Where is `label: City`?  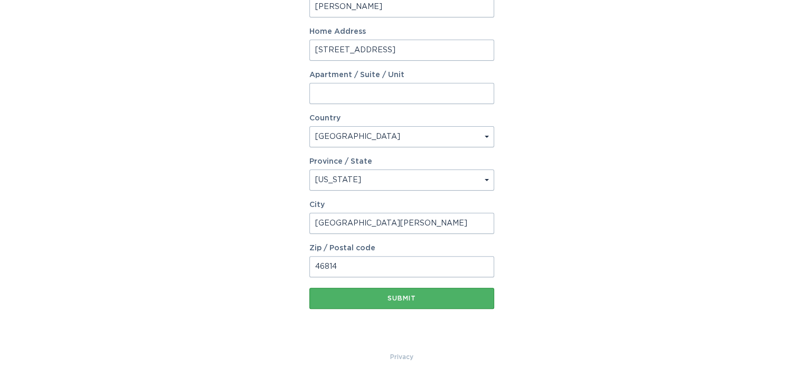
label: City is located at coordinates (402, 205).